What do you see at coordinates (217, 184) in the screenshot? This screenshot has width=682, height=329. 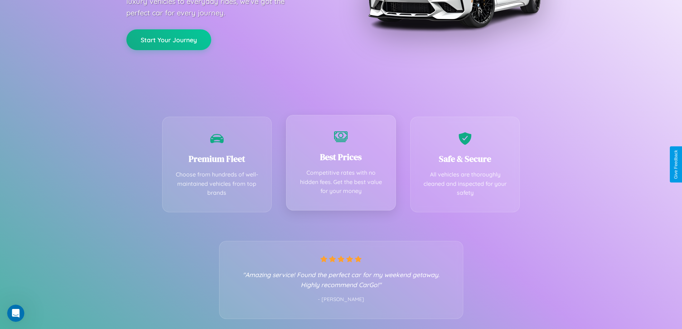 I see `p: Choose from hundreds of well-maintained vehicles from top brands` at bounding box center [217, 184].